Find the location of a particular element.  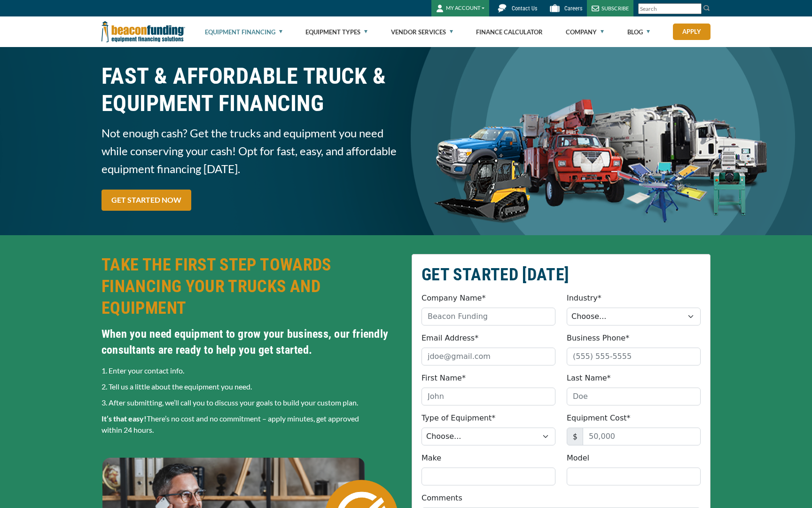

input: John is located at coordinates (489, 397).